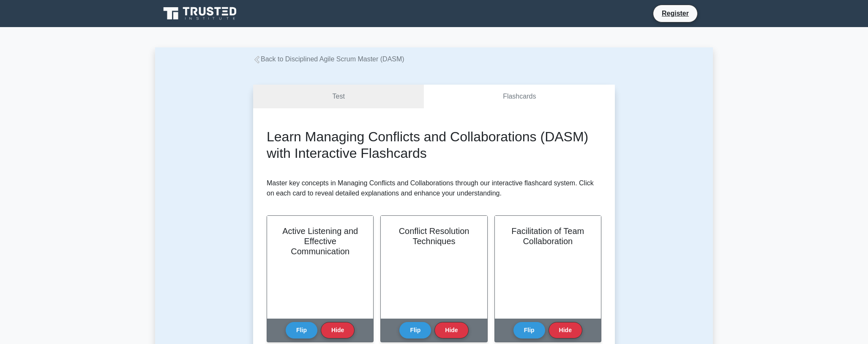 The height and width of the screenshot is (344, 868). I want to click on a: Flashcards, so click(519, 96).